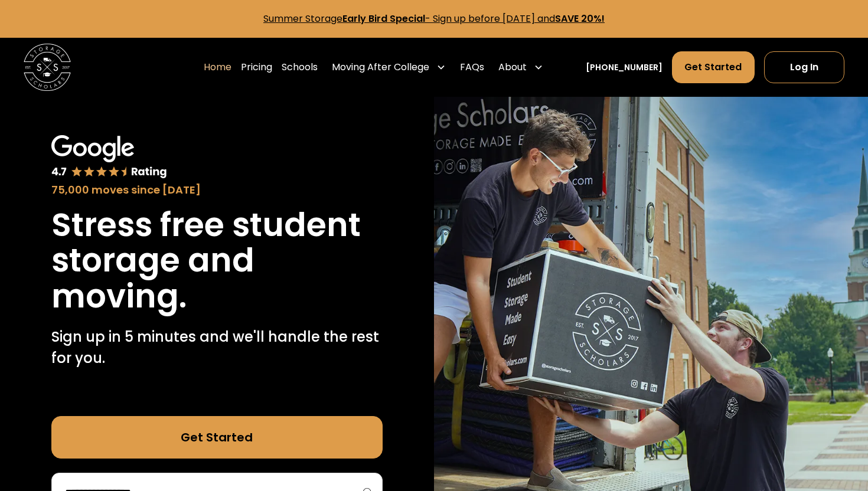  I want to click on a: Home, so click(217, 67).